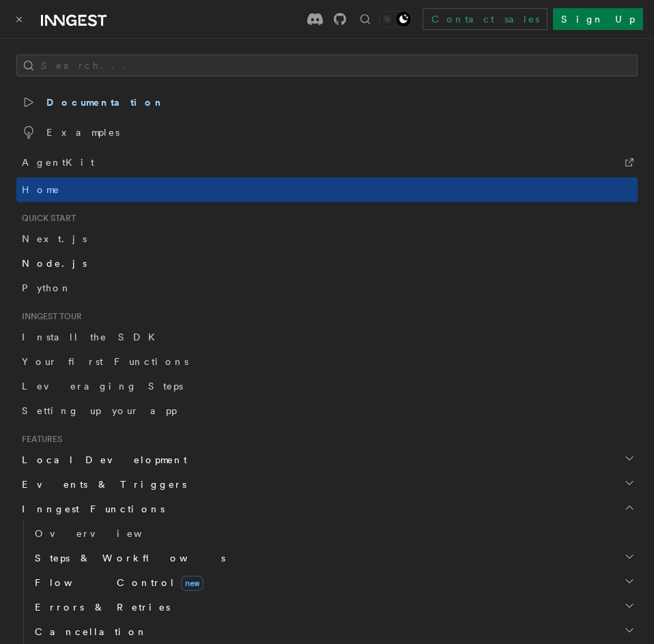 This screenshot has height=644, width=654. I want to click on a: Contact sales, so click(485, 19).